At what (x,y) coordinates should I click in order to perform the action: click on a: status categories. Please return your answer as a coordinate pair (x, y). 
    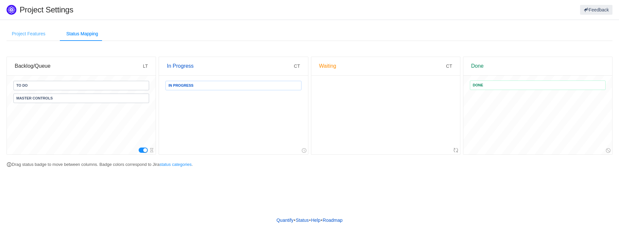
    Looking at the image, I should click on (175, 164).